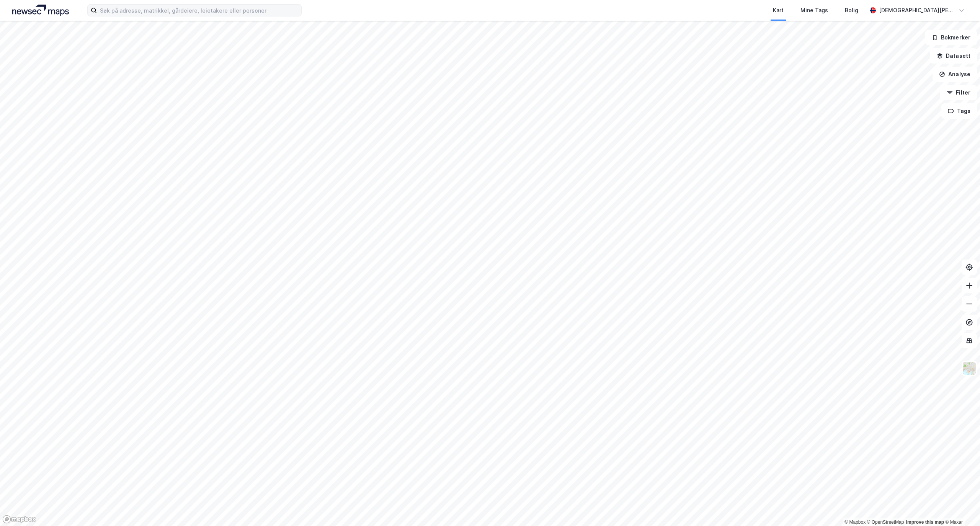 Image resolution: width=980 pixels, height=526 pixels. What do you see at coordinates (199, 10) in the screenshot?
I see `input: Søk på adresse, matrikkel, gårdeiere, leietakere eller personer` at bounding box center [199, 10].